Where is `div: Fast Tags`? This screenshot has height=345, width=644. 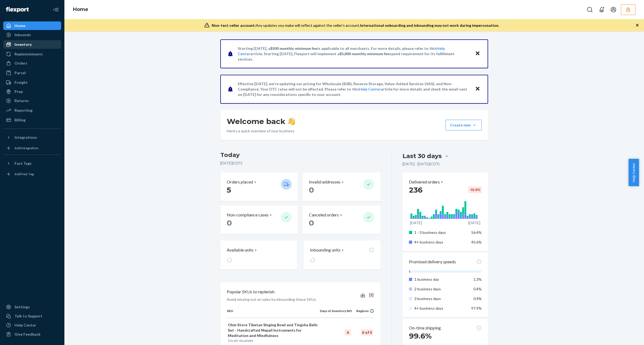
div: Fast Tags is located at coordinates (23, 164).